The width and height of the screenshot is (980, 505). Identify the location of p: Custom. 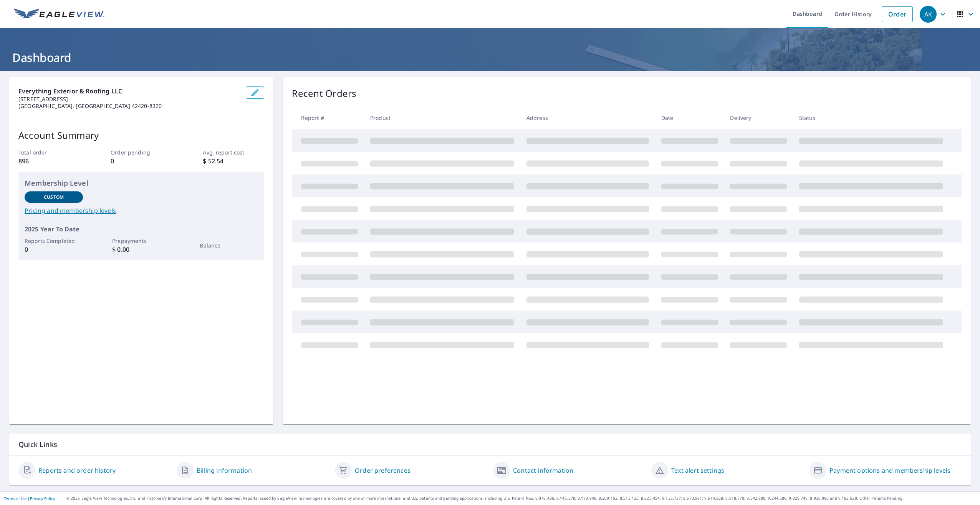
(54, 197).